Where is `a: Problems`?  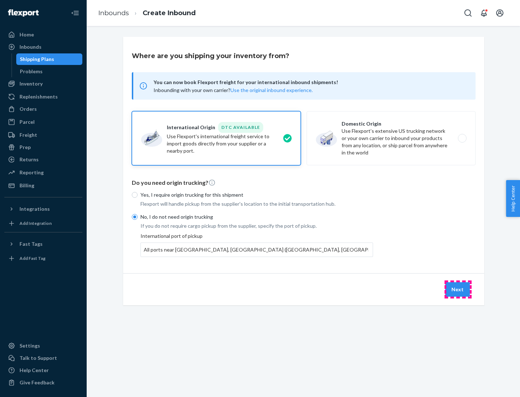 a: Problems is located at coordinates (49, 72).